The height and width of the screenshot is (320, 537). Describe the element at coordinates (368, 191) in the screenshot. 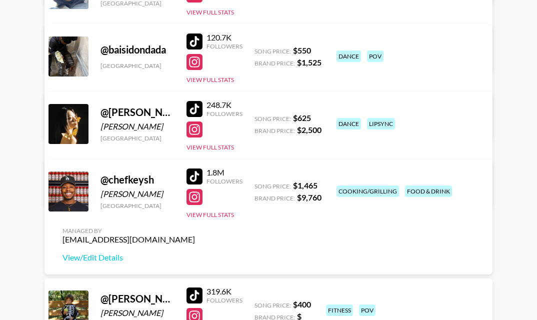

I see `div: cooking/grilling` at that location.